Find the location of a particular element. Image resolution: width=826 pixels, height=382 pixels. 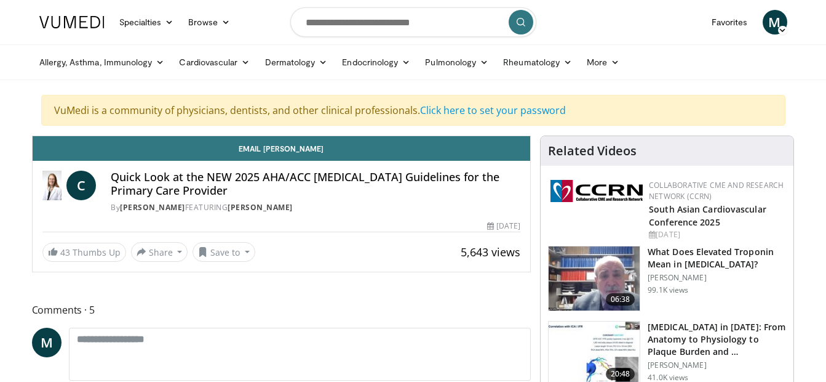

a: Collaborative CME and Research Network (CCRN) is located at coordinates (716, 190).